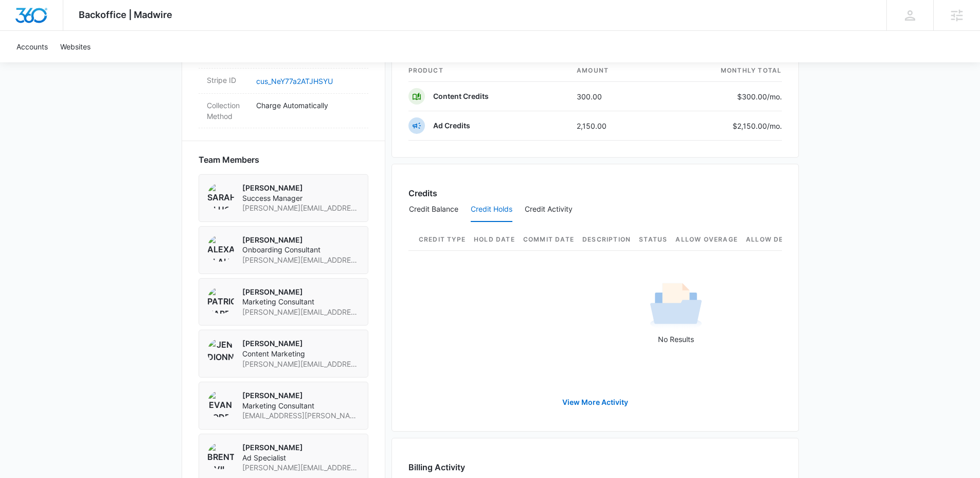 Image resolution: width=980 pixels, height=478 pixels. I want to click on img: Alexander Blaho, so click(220, 248).